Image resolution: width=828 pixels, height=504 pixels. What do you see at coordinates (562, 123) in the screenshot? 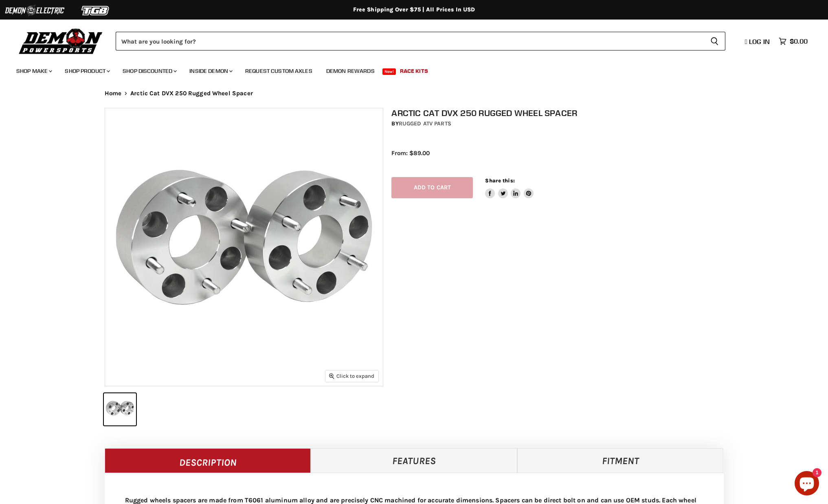
I see `div: by` at bounding box center [562, 123].